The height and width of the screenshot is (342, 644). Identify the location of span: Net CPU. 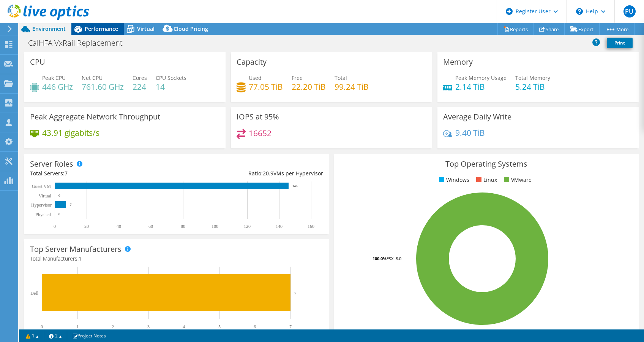
(92, 77).